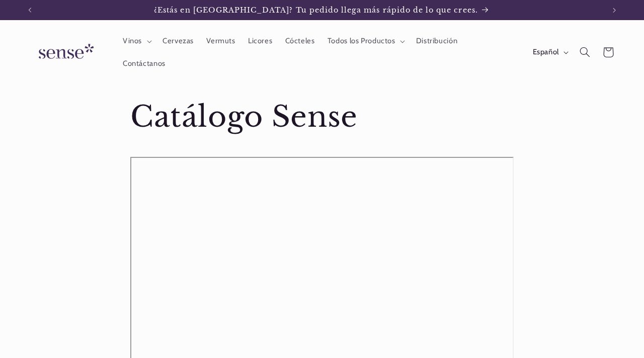 This screenshot has height=358, width=644. What do you see at coordinates (437, 41) in the screenshot?
I see `a: Distribución` at bounding box center [437, 41].